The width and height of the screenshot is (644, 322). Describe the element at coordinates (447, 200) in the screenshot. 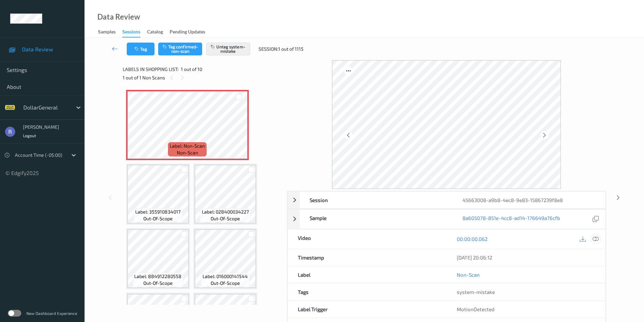

I see `div: Session45663008-a9b8-4ec8-9e83-15867239f8e8` at that location.